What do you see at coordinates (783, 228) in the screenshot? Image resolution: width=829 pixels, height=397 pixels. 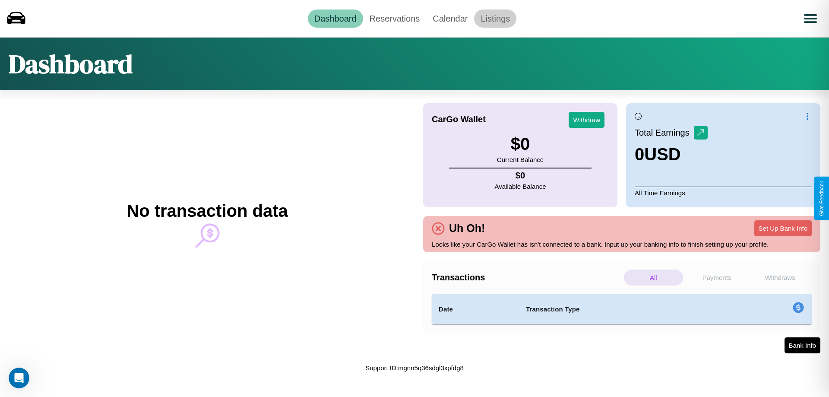 I see `button: Set Up Bank Info` at bounding box center [783, 228].